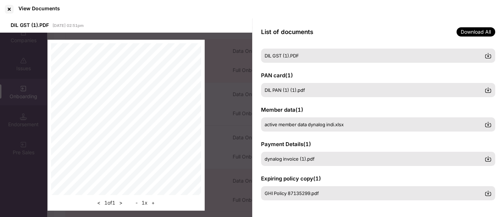 The height and width of the screenshot is (217, 504). What do you see at coordinates (277, 75) in the screenshot?
I see `span: PAN card ( 1 )` at bounding box center [277, 75].